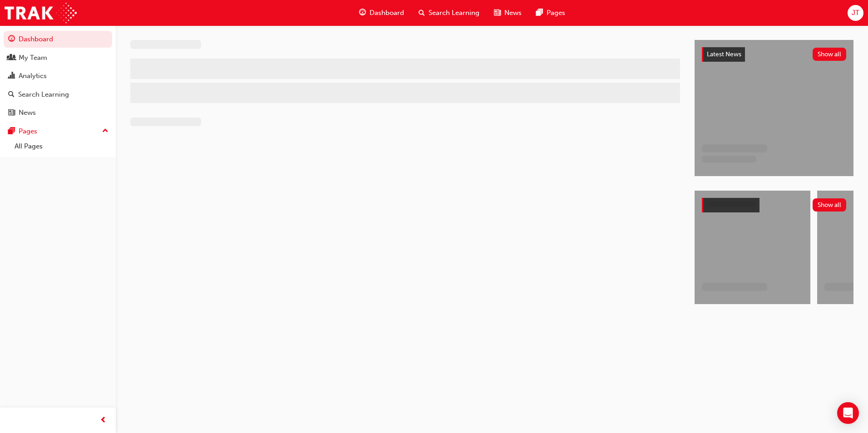  Describe the element at coordinates (848, 413) in the screenshot. I see `div: Open Intercom Messenger` at that location.